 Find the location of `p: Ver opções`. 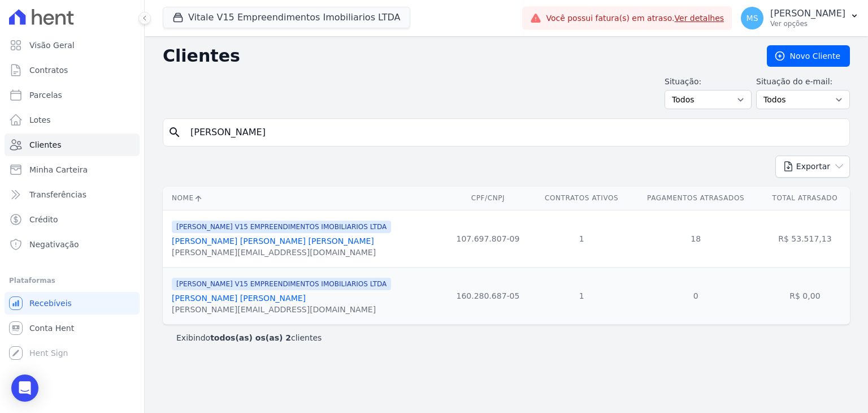

p: Ver opções is located at coordinates (808, 24).